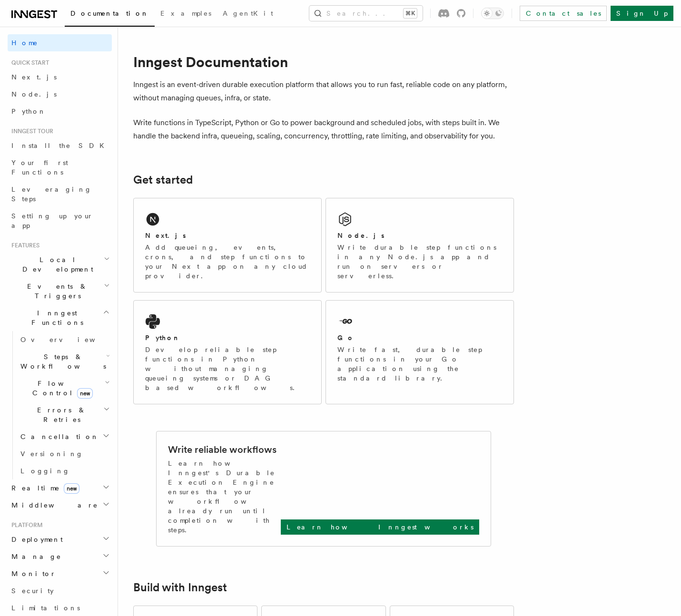 Image resolution: width=681 pixels, height=616 pixels. What do you see at coordinates (64, 471) in the screenshot?
I see `a: Logging` at bounding box center [64, 471].